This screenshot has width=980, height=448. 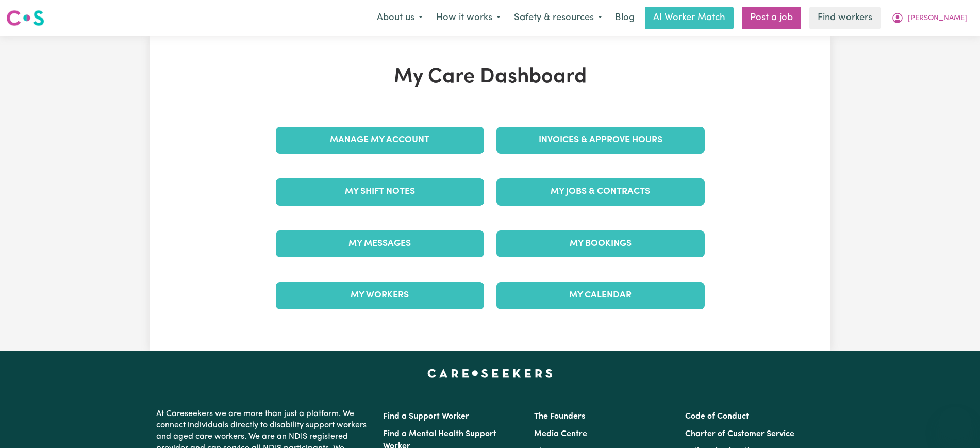 I want to click on button: How it works, so click(x=468, y=18).